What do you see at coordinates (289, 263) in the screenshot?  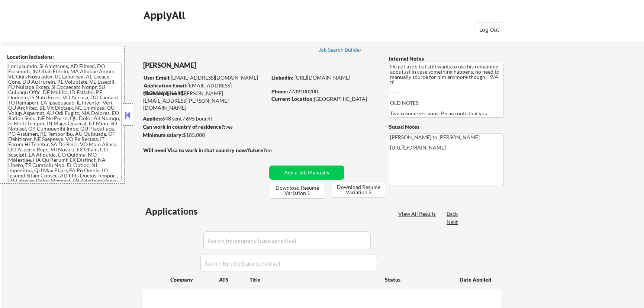 I see `input: Search by title (case sensitive)` at bounding box center [289, 263].